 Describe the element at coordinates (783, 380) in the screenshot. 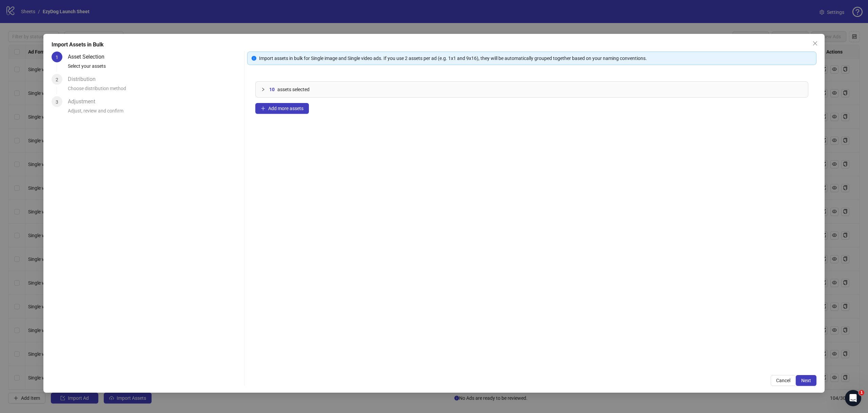

I see `button: Cancel` at that location.